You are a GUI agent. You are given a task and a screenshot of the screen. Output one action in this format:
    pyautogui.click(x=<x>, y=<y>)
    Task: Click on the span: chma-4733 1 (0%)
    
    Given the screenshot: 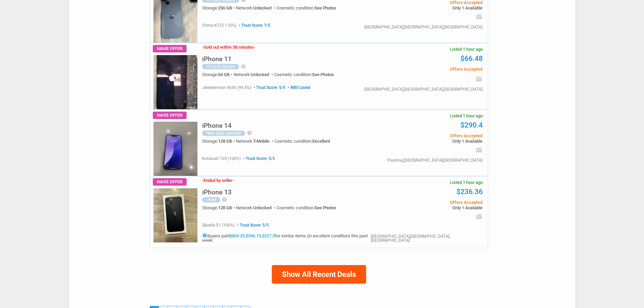 What is the action you would take?
    pyautogui.click(x=219, y=25)
    